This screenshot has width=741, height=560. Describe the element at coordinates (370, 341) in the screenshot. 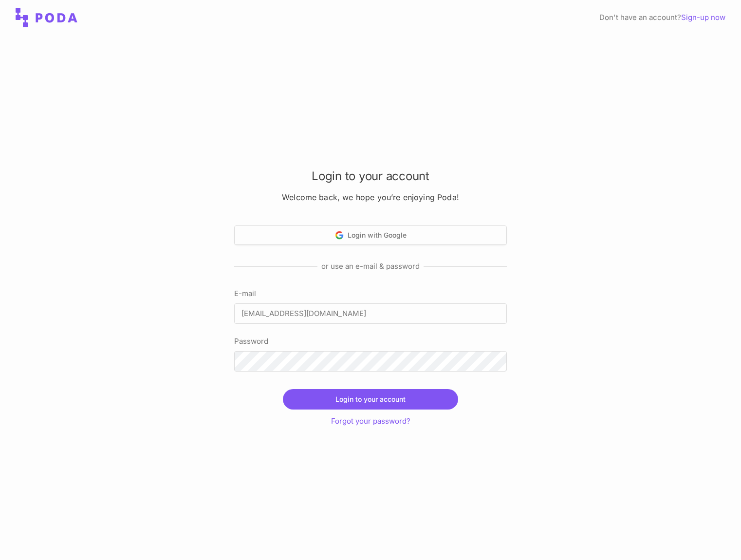

I see `label: Password` at that location.